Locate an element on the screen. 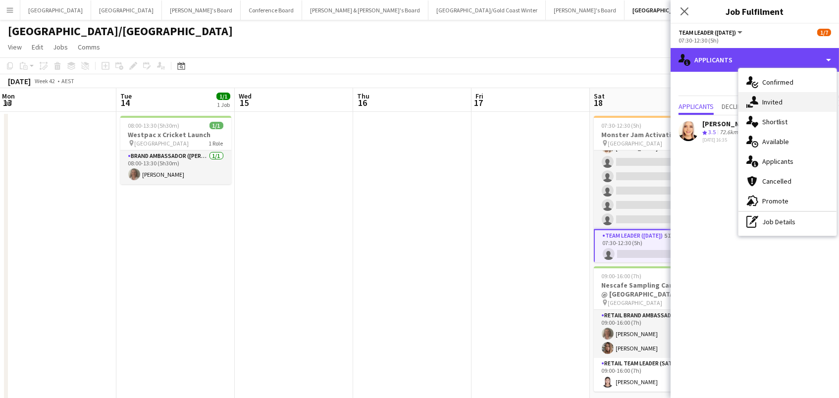 The image size is (839, 398). div: 72.6km is located at coordinates (729, 132).